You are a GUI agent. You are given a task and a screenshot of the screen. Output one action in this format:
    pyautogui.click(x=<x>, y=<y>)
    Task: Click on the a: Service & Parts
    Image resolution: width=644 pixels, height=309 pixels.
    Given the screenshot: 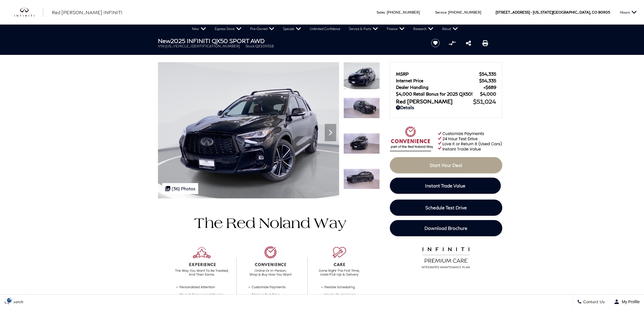 What is the action you would take?
    pyautogui.click(x=363, y=29)
    